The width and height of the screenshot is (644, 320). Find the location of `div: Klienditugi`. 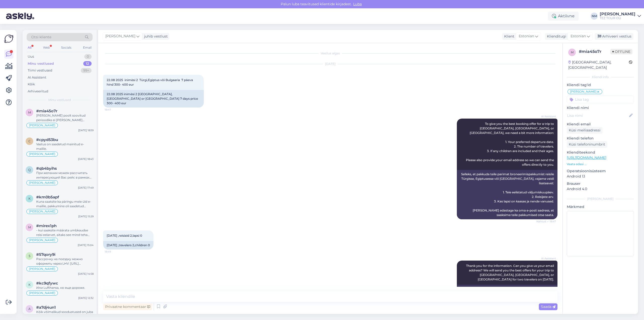

div: Klienditugi is located at coordinates (555, 36).